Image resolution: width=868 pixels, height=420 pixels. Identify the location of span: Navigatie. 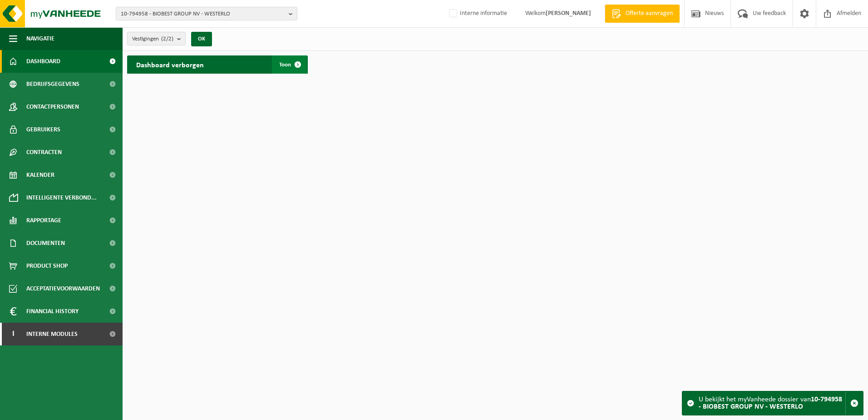
(41, 39).